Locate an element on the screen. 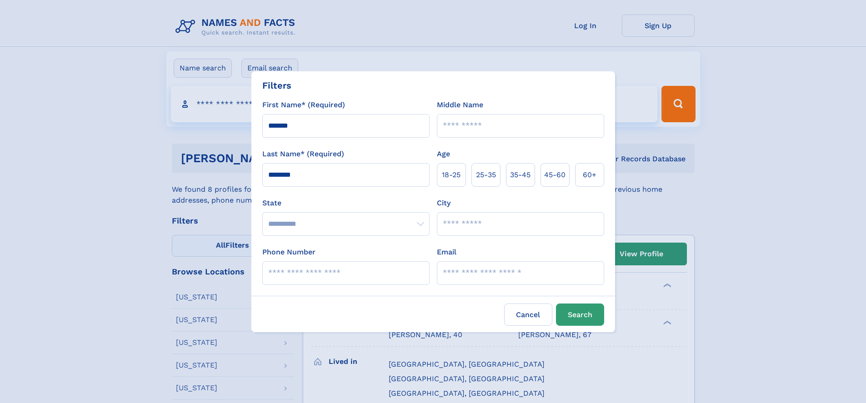 The height and width of the screenshot is (403, 866). label: First Name* (Required) is located at coordinates (304, 105).